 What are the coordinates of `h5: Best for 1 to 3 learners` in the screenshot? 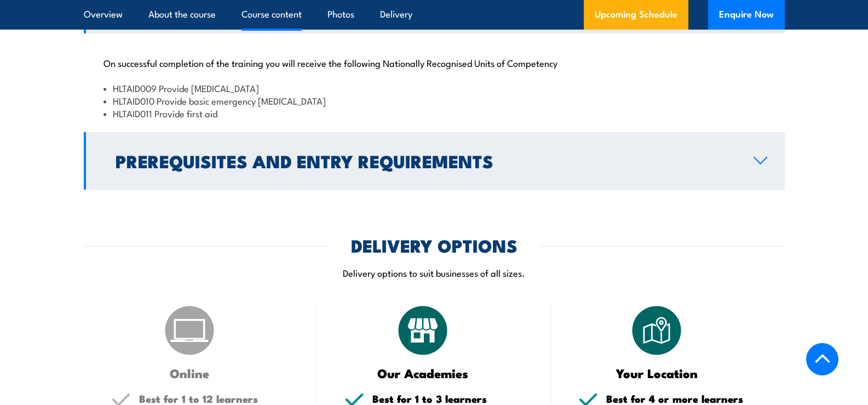 It's located at (448, 398).